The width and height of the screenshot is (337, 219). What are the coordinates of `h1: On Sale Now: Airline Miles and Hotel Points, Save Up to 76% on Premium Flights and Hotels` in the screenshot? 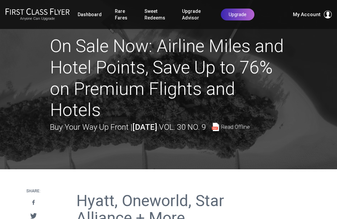 It's located at (169, 78).